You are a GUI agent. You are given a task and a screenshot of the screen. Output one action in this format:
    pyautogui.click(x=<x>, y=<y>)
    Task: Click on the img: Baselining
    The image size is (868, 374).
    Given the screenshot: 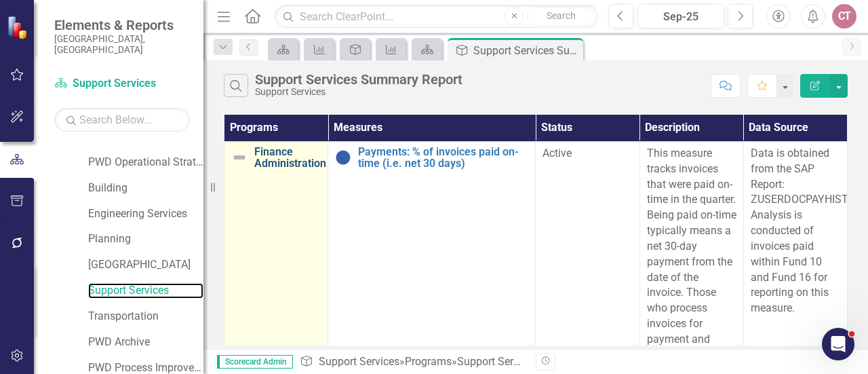 What is the action you would take?
    pyautogui.click(x=343, y=157)
    